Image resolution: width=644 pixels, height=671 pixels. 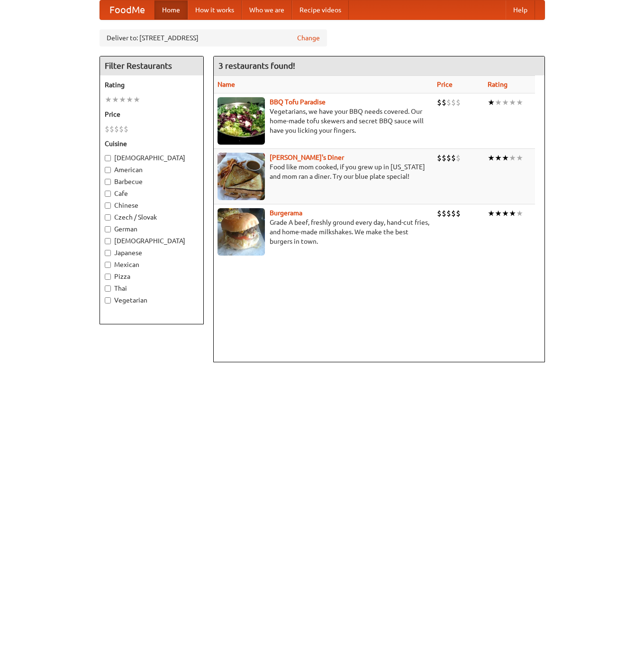 I want to click on a: Recipe videos, so click(x=320, y=10).